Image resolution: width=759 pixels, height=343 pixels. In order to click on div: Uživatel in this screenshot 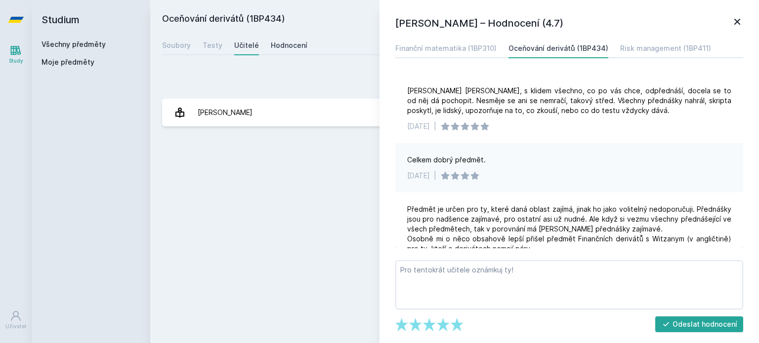, I will do `click(16, 327)`.